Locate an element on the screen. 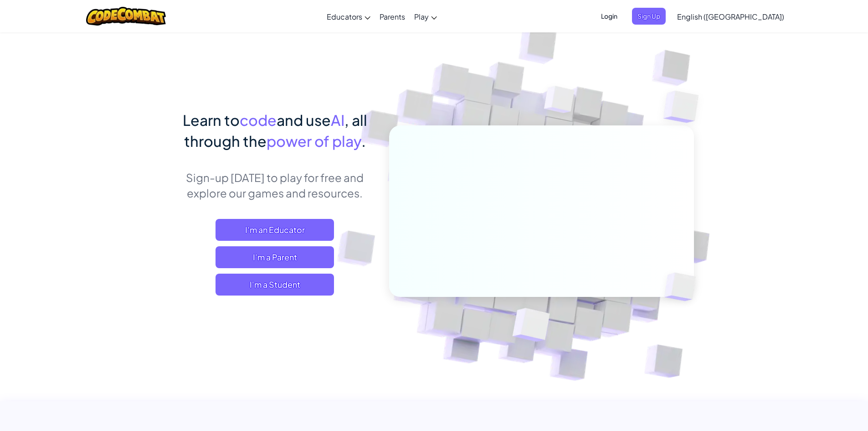 Image resolution: width=868 pixels, height=431 pixels. a: CodeCombat logo is located at coordinates (126, 16).